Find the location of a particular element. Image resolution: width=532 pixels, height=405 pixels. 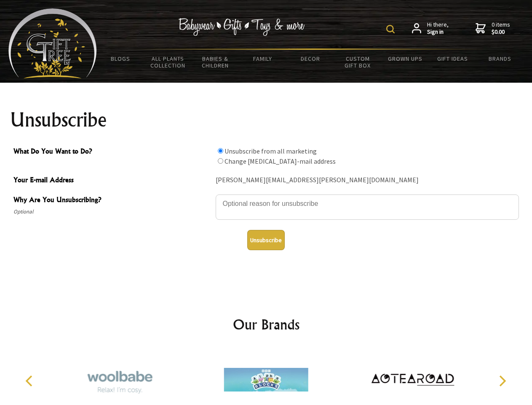

a: Hi there,Sign in is located at coordinates (430, 28).